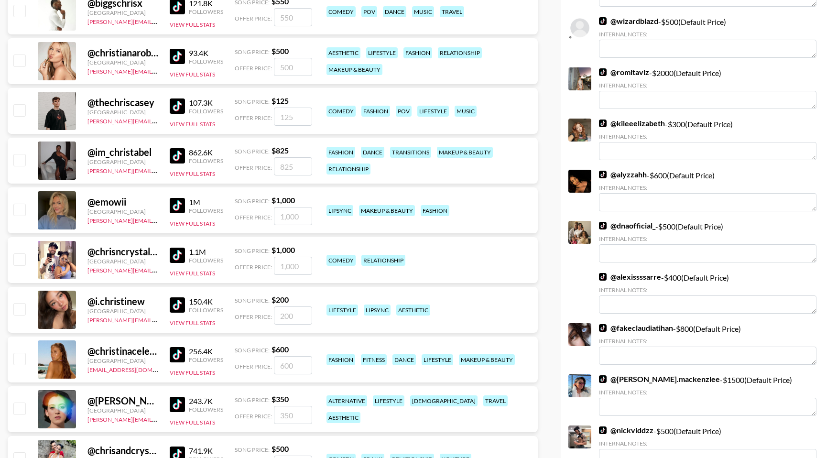 This screenshot has width=826, height=458. Describe the element at coordinates (369, 11) in the screenshot. I see `div: pov` at that location.